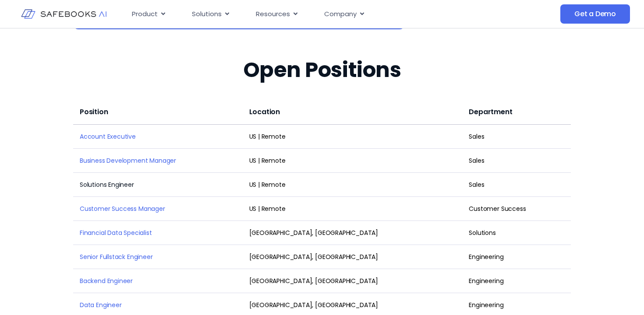  What do you see at coordinates (308, 14) in the screenshot?
I see `div: Menu Toggle` at bounding box center [308, 14].